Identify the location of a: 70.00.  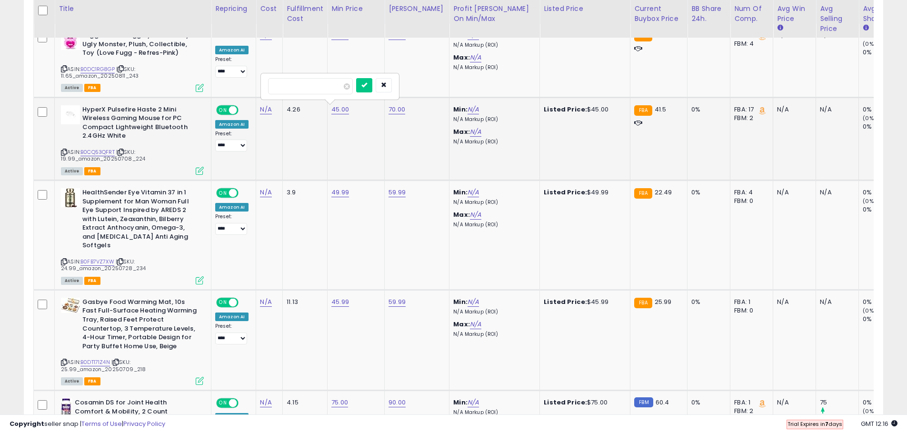
(397, 110).